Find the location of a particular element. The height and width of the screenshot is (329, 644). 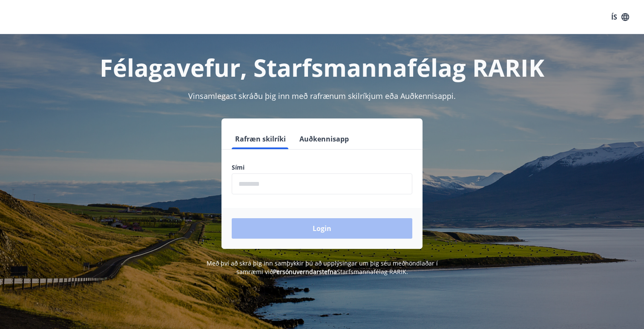

button: Auðkennisapp is located at coordinates (324, 139).